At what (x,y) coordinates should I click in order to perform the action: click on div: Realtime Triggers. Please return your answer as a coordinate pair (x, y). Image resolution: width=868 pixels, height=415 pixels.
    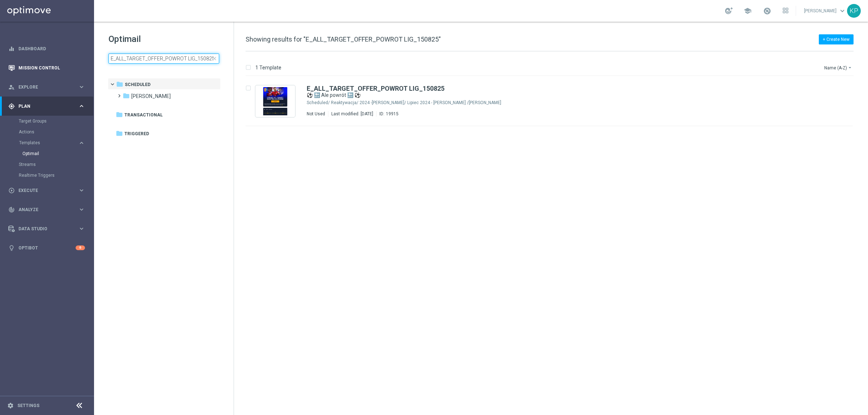
    Looking at the image, I should click on (56, 176).